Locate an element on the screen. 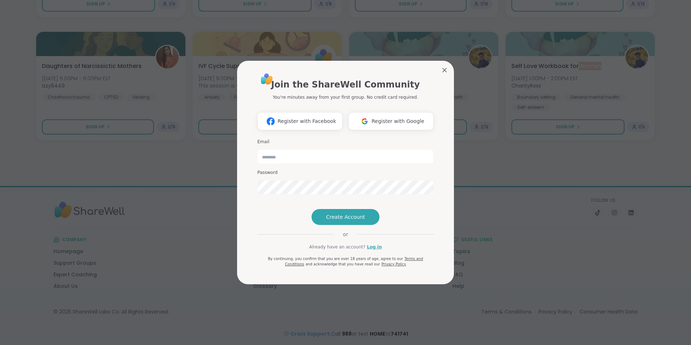 The height and width of the screenshot is (345, 691). span: and acknowledge that you have read our is located at coordinates (343, 264).